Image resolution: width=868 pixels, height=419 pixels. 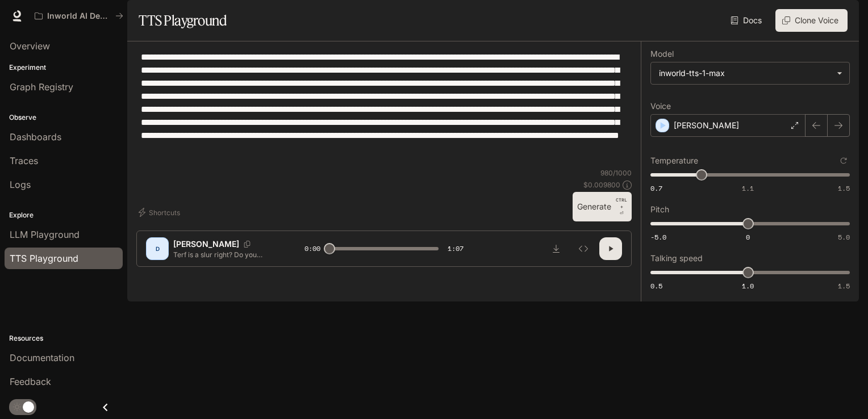 What do you see at coordinates (157, 249) in the screenshot?
I see `div: D` at bounding box center [157, 249].